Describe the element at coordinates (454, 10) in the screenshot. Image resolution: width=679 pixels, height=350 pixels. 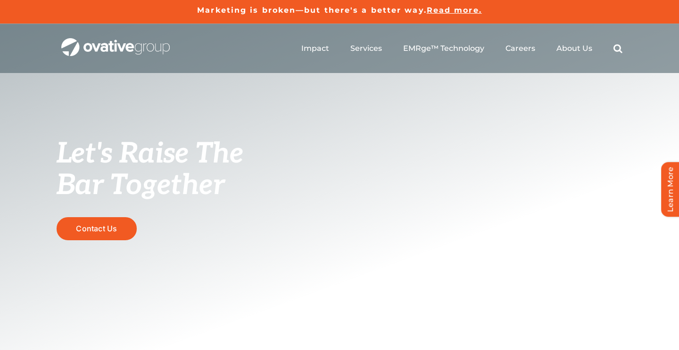
I see `span: Read more.` at that location.